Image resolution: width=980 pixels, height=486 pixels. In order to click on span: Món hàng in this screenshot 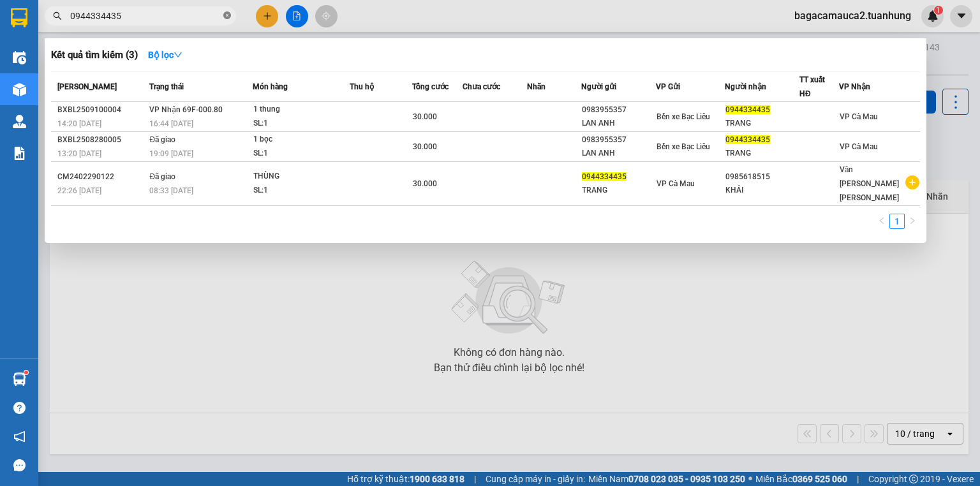, I will do `click(270, 87)`.